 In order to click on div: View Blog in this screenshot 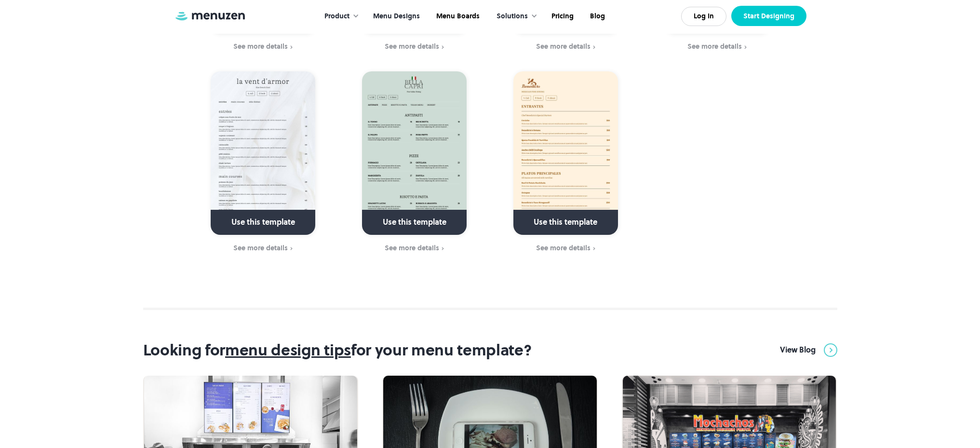, I will do `click(798, 350)`.